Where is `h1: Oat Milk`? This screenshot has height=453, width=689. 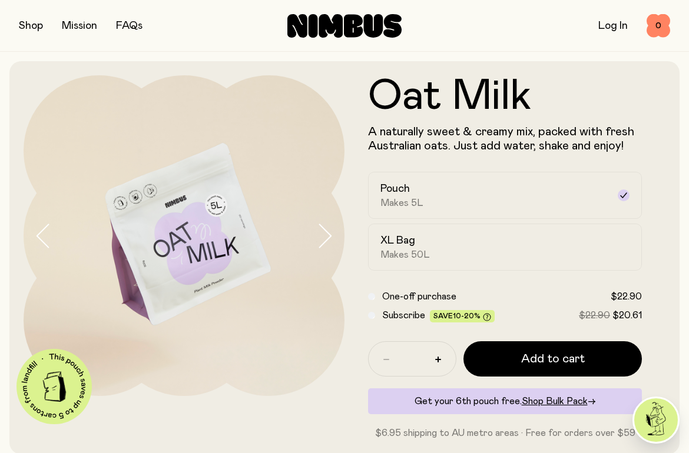 h1: Oat Milk is located at coordinates (505, 97).